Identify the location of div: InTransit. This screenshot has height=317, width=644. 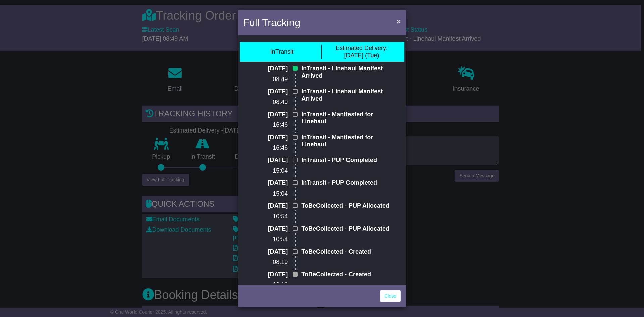
(282, 52).